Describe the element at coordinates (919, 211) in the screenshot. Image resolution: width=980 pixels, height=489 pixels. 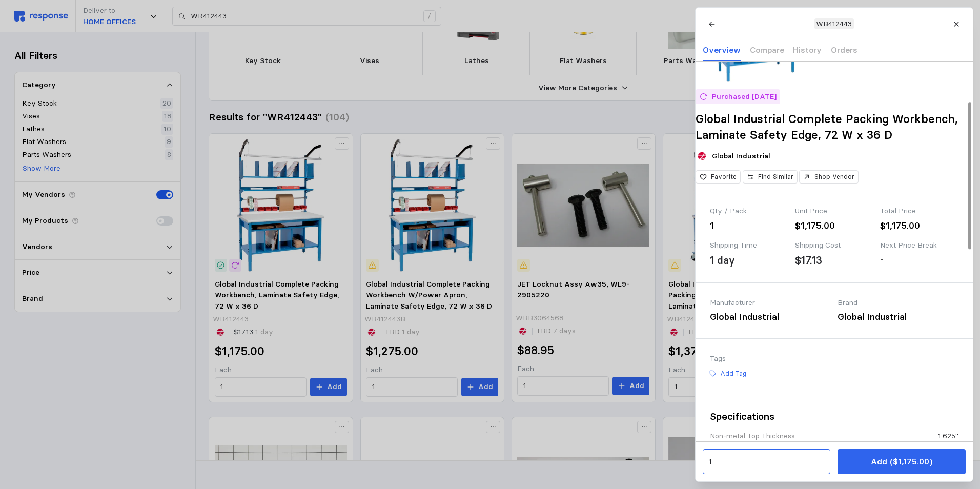
I see `div: Total Price` at that location.